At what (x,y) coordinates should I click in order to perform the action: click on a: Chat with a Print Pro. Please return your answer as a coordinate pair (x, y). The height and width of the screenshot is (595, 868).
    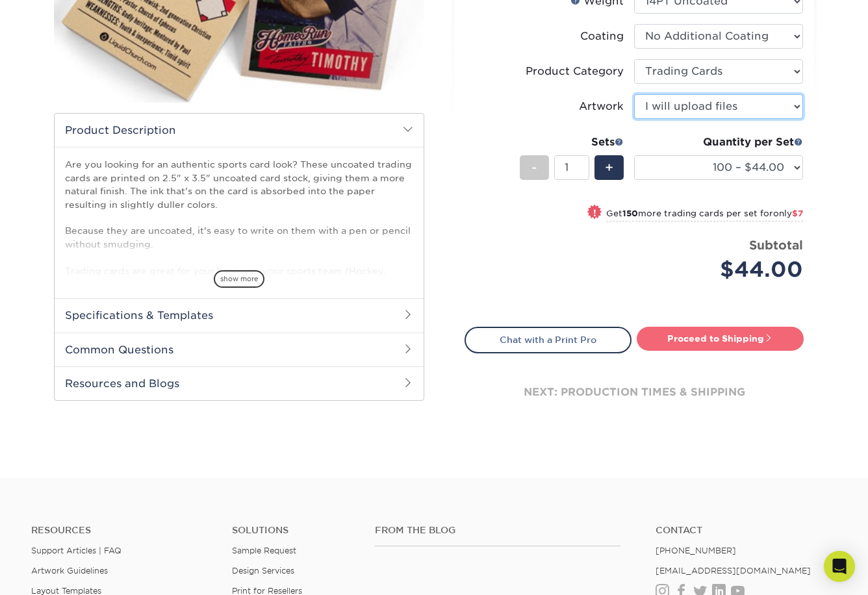
    Looking at the image, I should click on (547, 340).